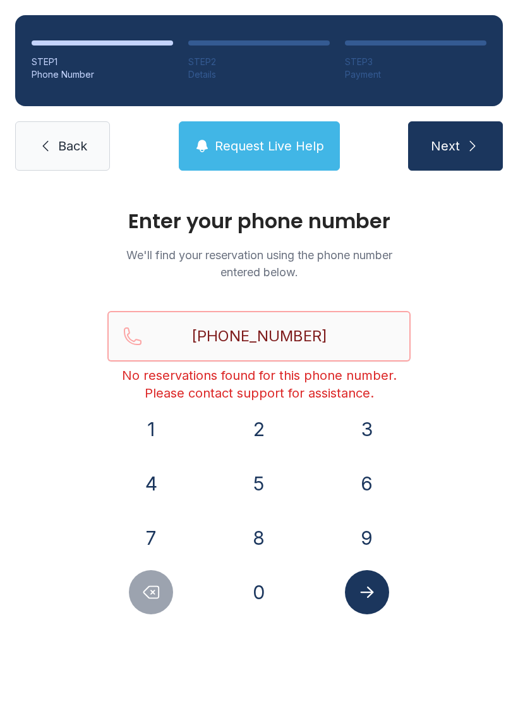 This screenshot has height=718, width=518. I want to click on button: 4, so click(151, 483).